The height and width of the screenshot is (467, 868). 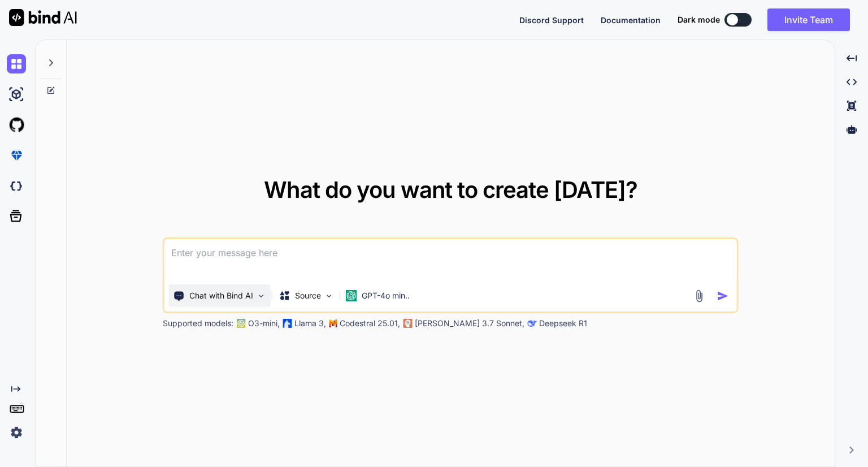 I want to click on p: Source, so click(x=308, y=296).